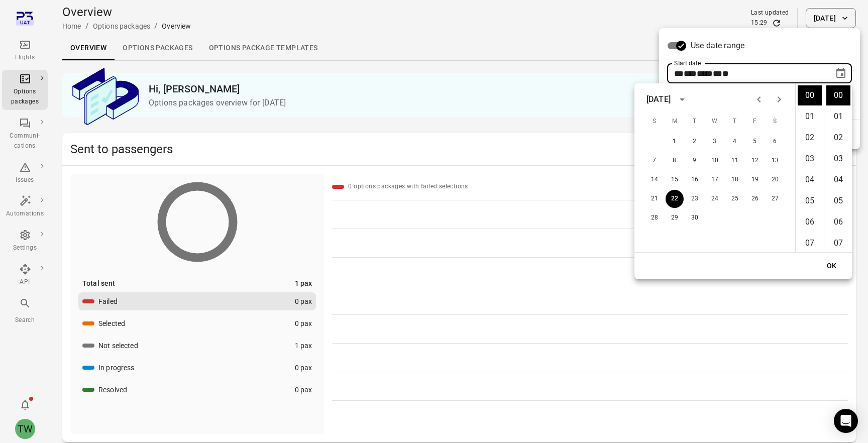 This screenshot has width=868, height=443. Describe the element at coordinates (654, 180) in the screenshot. I see `button: 14` at that location.